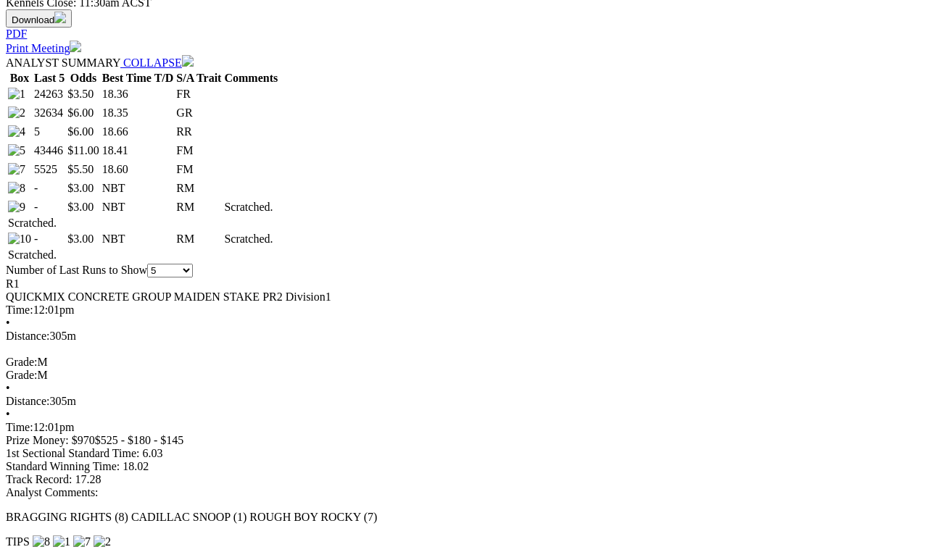 Image resolution: width=928 pixels, height=560 pixels. I want to click on span: TIPS, so click(18, 541).